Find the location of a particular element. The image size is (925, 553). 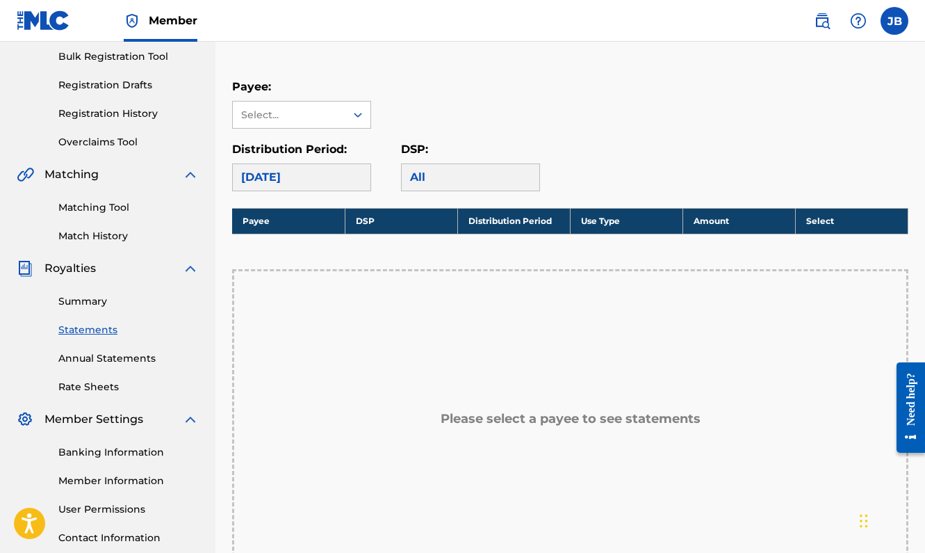

th: DSP is located at coordinates (401, 220).